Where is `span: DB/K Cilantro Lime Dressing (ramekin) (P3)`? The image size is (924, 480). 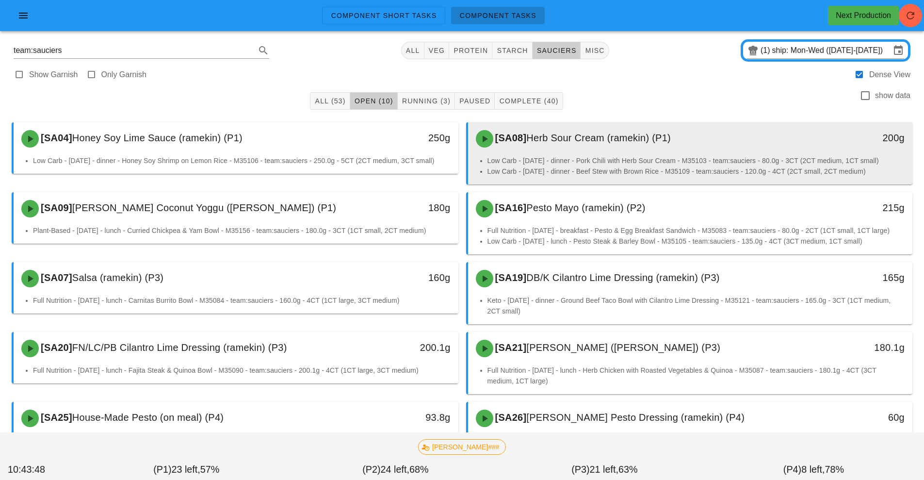 span: DB/K Cilantro Lime Dressing (ramekin) (P3) is located at coordinates (623, 277).